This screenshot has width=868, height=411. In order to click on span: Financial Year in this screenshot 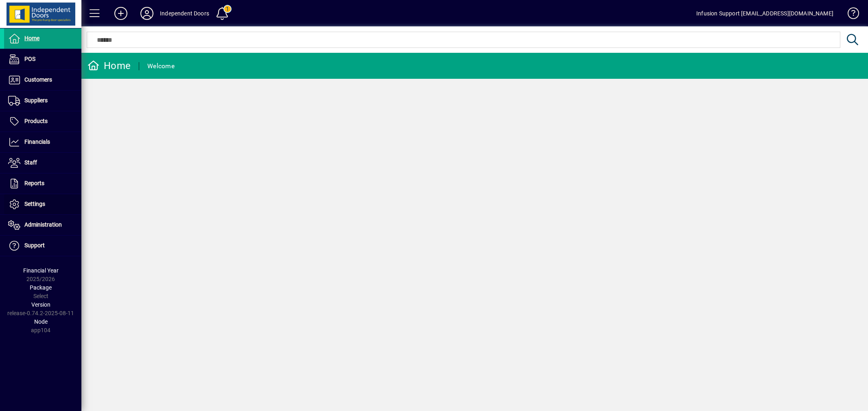, I will do `click(41, 270)`.